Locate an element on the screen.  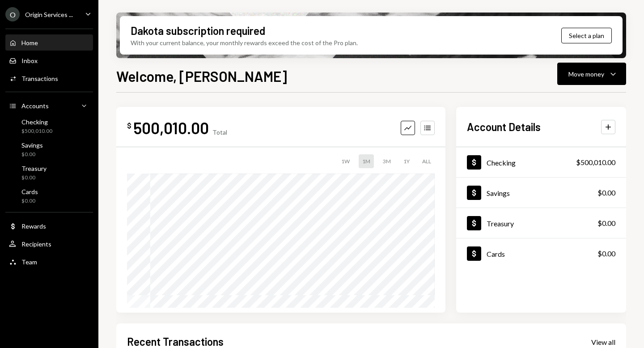
button: Move money is located at coordinates (592, 74).